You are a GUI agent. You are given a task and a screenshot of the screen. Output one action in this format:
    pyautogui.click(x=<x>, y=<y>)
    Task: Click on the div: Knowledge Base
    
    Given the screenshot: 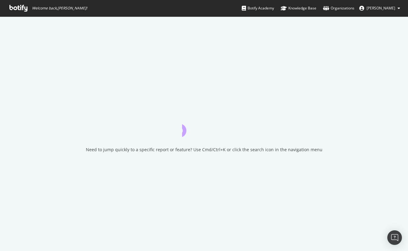 What is the action you would take?
    pyautogui.click(x=298, y=8)
    